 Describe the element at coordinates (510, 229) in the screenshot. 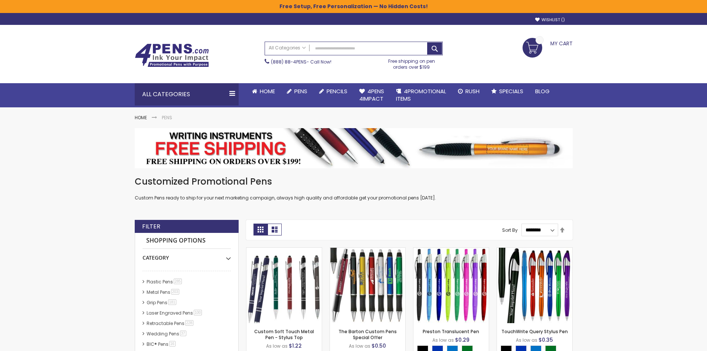

I see `label: Sort By` at that location.